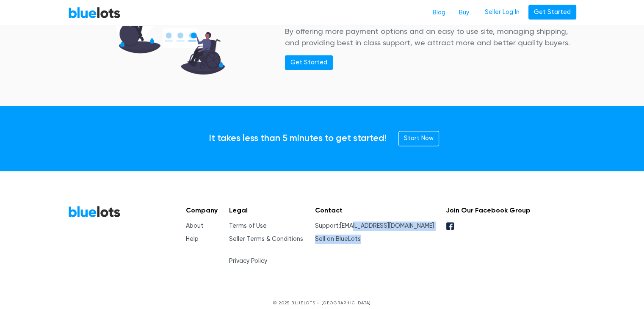 This screenshot has width=644, height=309. Describe the element at coordinates (248, 226) in the screenshot. I see `a: Terms of Use` at that location.